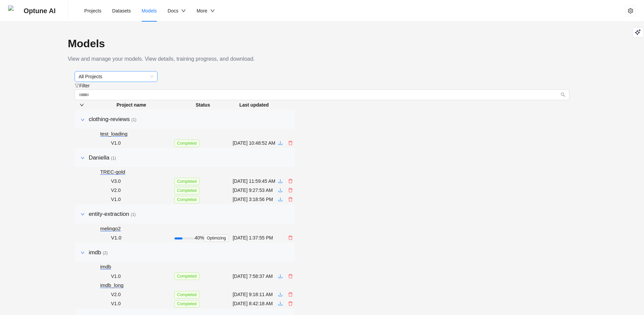 The height and width of the screenshot is (315, 644). Describe the element at coordinates (102, 158) in the screenshot. I see `div: Daniella` at that location.